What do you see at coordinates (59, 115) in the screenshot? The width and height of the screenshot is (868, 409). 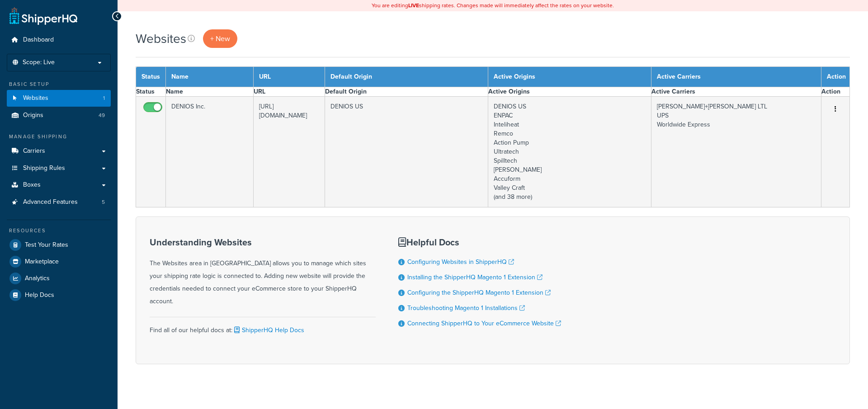 I see `a: Origins 49` at bounding box center [59, 115].